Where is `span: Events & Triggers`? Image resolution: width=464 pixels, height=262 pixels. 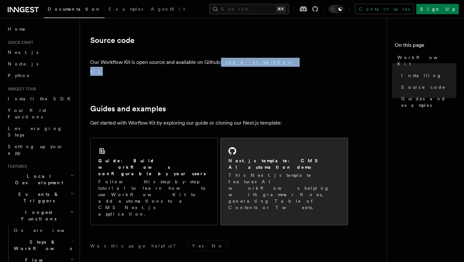 span: Events & Triggers is located at coordinates (38, 197).